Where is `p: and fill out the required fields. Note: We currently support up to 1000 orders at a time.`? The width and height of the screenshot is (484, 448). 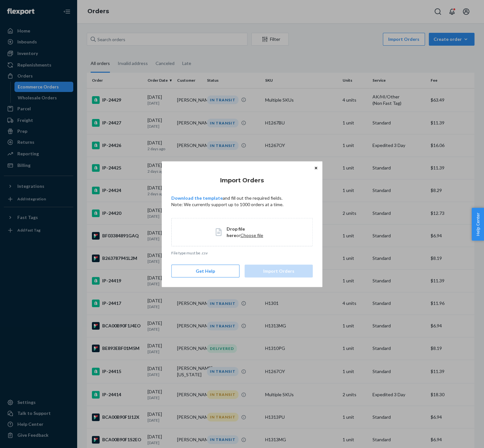
p: and fill out the required fields. Note: We currently support up to 1000 orders at a time. is located at coordinates (242, 201).